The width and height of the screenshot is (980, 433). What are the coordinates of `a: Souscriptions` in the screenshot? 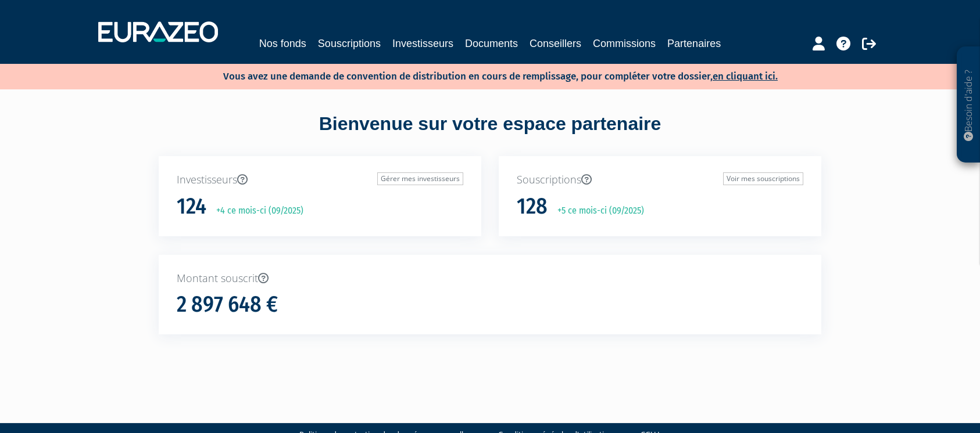 It's located at (349, 43).